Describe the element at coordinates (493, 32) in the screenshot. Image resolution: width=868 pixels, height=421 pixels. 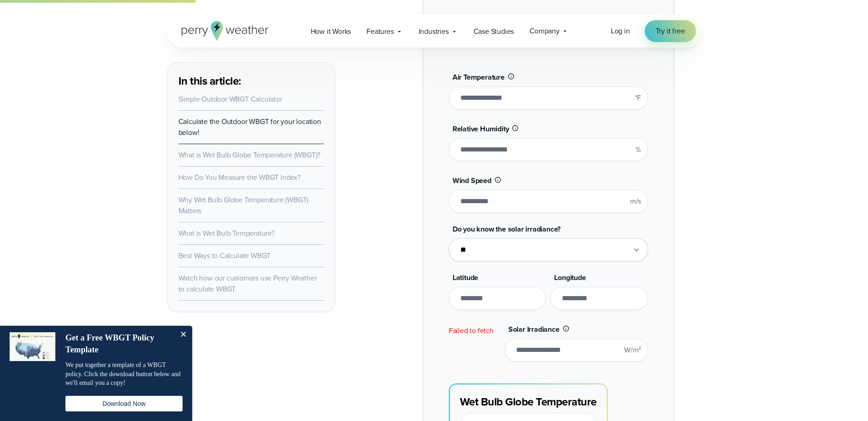
I see `span: Case Studies` at that location.